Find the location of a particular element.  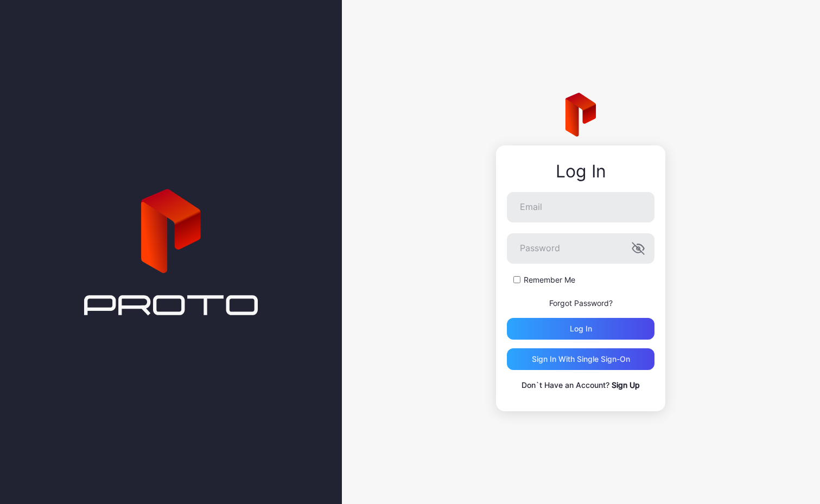

div: Log In is located at coordinates (580, 172).